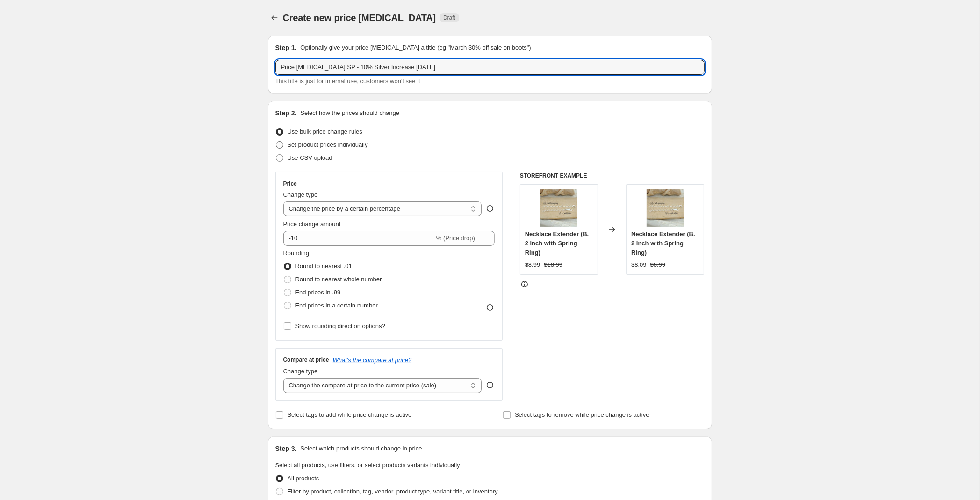 The width and height of the screenshot is (980, 500). What do you see at coordinates (286, 449) in the screenshot?
I see `h2: Step 3.` at bounding box center [286, 449].